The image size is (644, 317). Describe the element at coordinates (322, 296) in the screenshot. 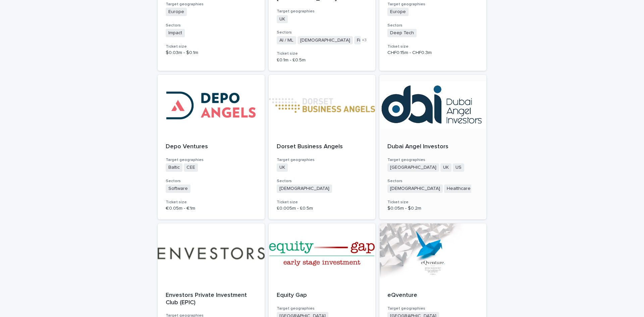

I see `p: Equity Gap` at that location.